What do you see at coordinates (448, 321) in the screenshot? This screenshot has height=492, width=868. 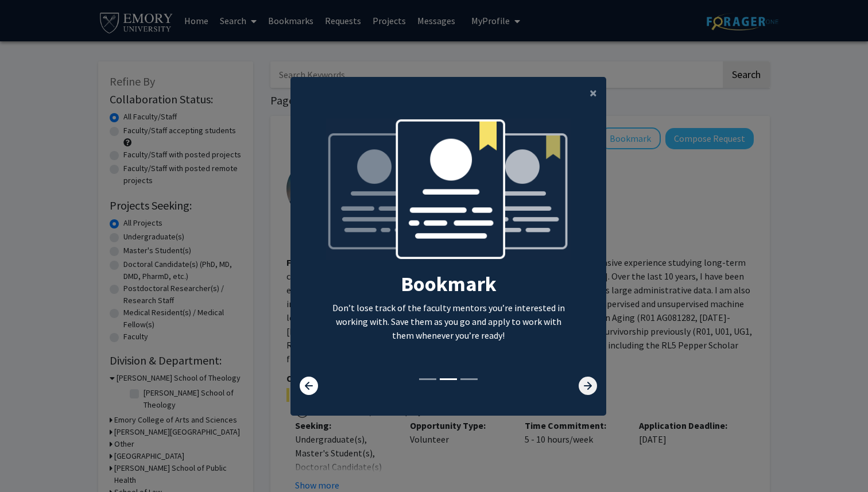 I see `p: Don’t lose track of the faculty mentors you’re interested in working with. Save them as you go an...` at bounding box center [448, 321].